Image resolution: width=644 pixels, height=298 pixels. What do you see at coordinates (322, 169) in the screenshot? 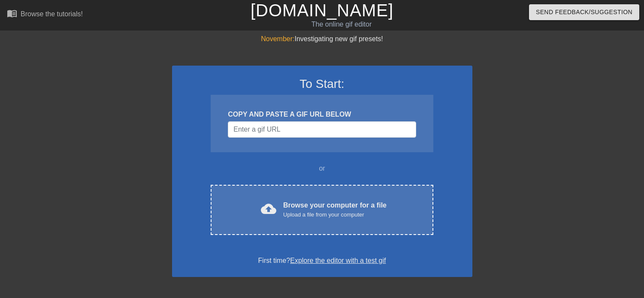
I see `div: or` at bounding box center [322, 169].